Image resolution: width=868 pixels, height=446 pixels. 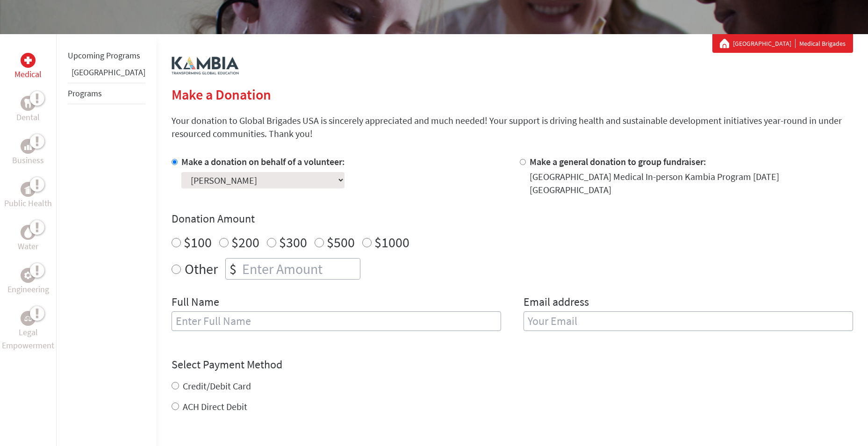 I want to click on a: EngineeringEngineering, so click(x=28, y=282).